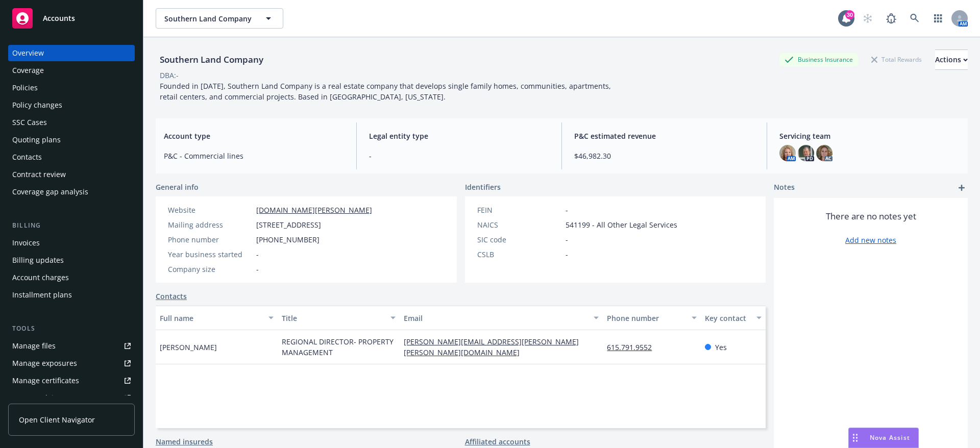 This screenshot has height=448, width=980. I want to click on a: Start snowing, so click(867, 18).